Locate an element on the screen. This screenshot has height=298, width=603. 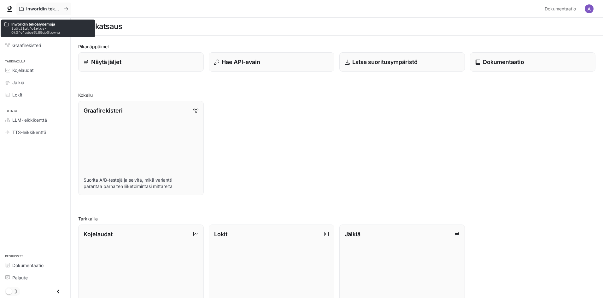
font: LLM-leikkikenttä is located at coordinates (30, 120).